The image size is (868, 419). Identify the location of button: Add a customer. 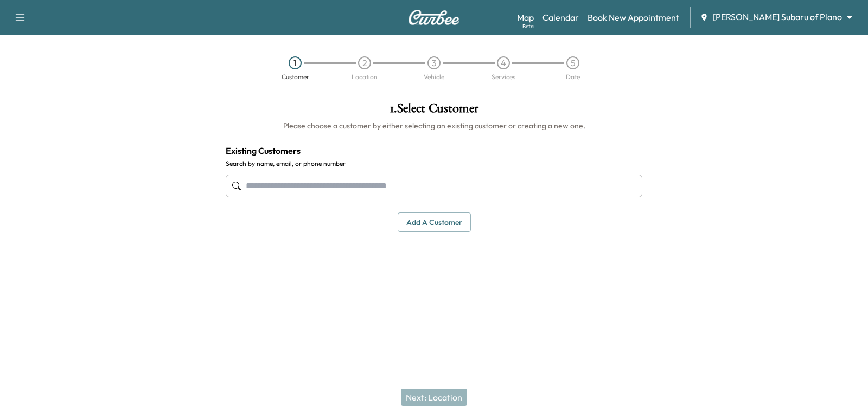
(434, 222).